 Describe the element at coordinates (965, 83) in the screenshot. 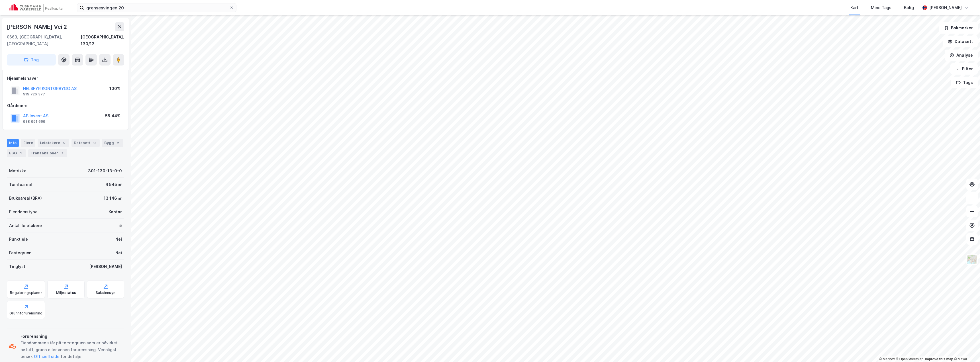

I see `button: Tags` at that location.